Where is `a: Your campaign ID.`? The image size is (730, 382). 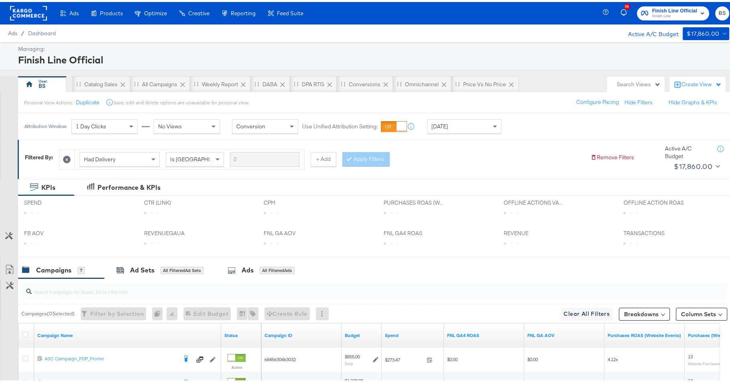 a: Your campaign ID. is located at coordinates (301, 333).